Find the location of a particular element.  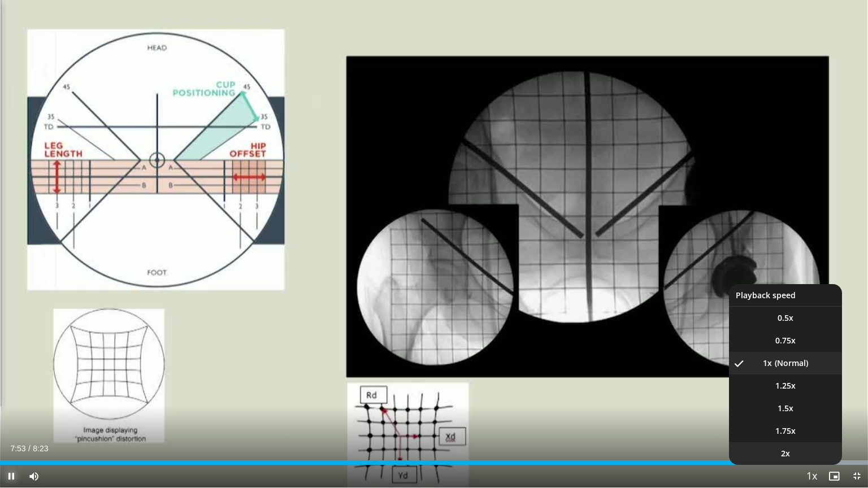

span: 7:53 is located at coordinates (17, 448).